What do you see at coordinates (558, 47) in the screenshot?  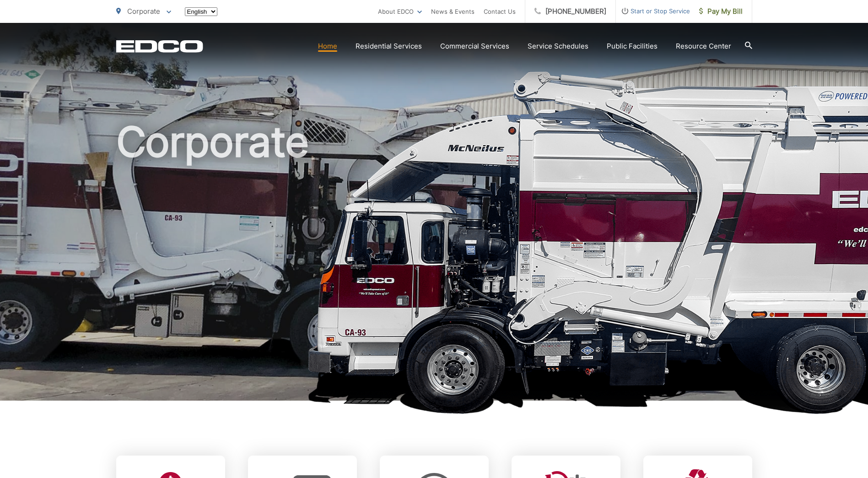 I see `a: Service Schedules` at bounding box center [558, 47].